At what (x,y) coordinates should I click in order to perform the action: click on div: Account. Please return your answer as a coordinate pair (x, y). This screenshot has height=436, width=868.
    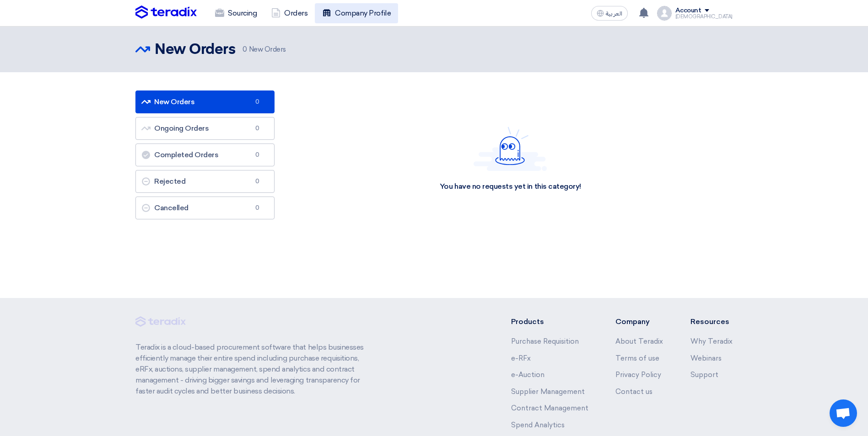
    Looking at the image, I should click on (688, 10).